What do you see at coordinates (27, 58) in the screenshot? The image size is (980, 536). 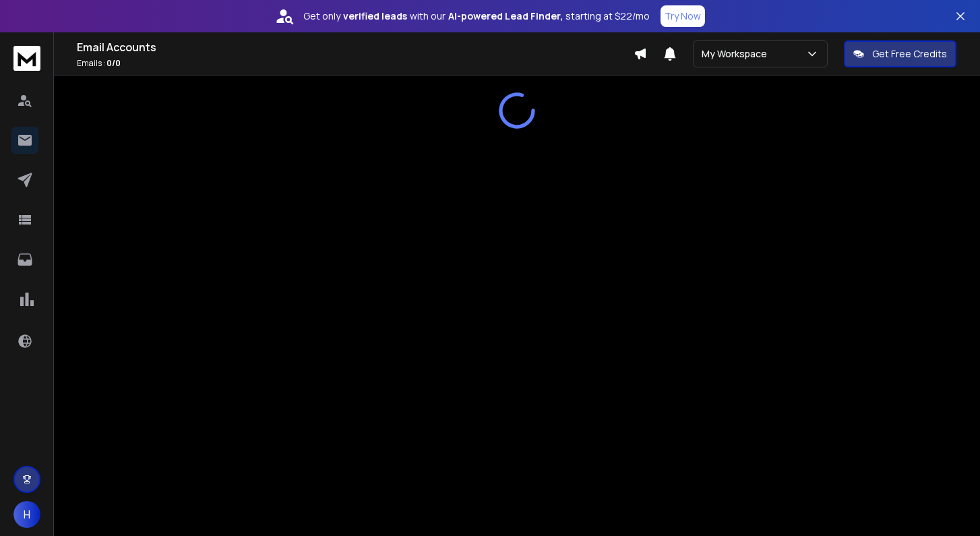 I see `img: logo` at bounding box center [27, 58].